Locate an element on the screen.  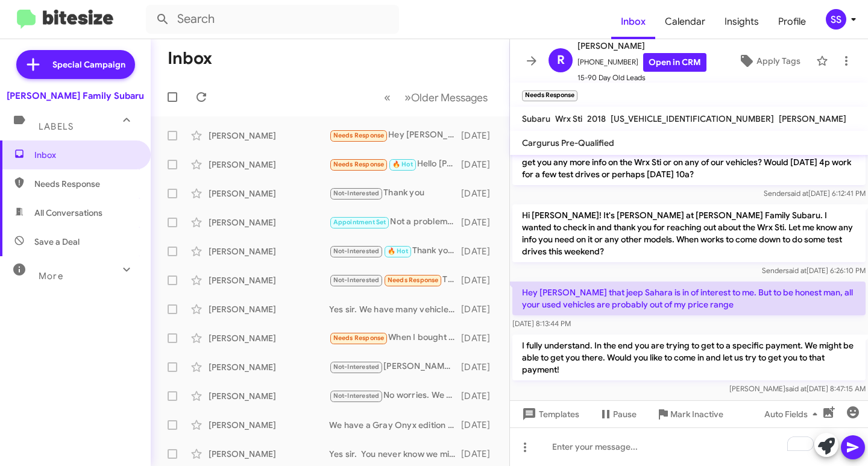
div: Thank you is located at coordinates (395, 193).